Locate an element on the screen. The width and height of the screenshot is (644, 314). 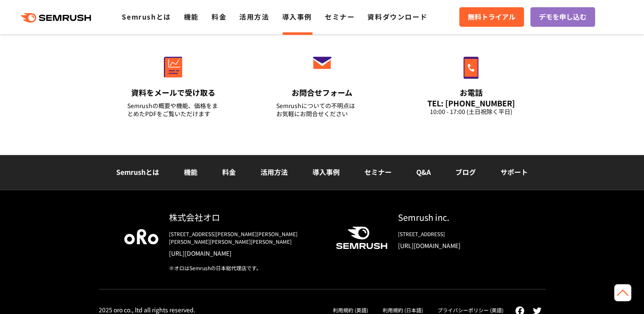
a: プライバシーポリシー (英語) is located at coordinates (471, 310).